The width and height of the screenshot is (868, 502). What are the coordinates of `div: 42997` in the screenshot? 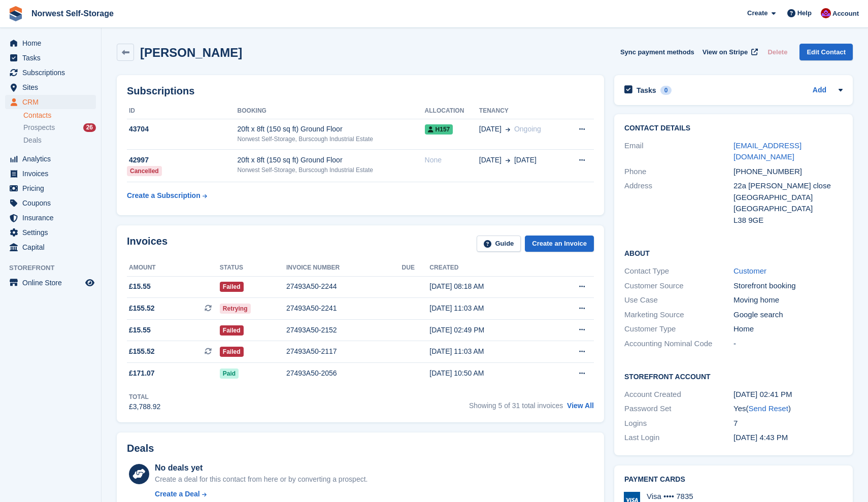 It's located at (182, 160).